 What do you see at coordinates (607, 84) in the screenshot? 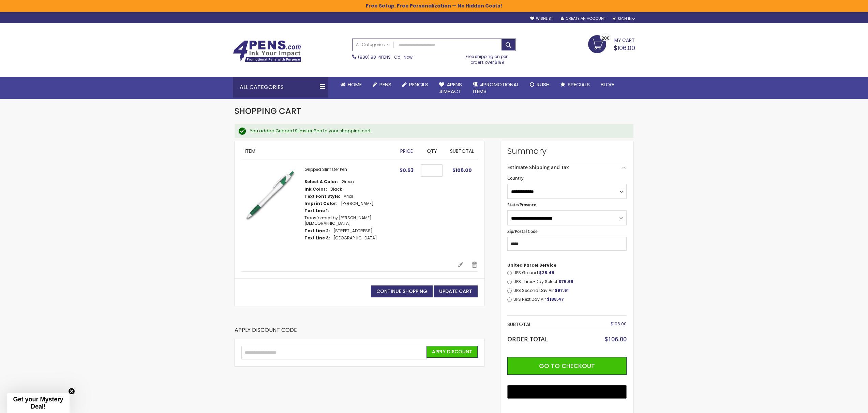
I see `span: Blog` at bounding box center [607, 84].